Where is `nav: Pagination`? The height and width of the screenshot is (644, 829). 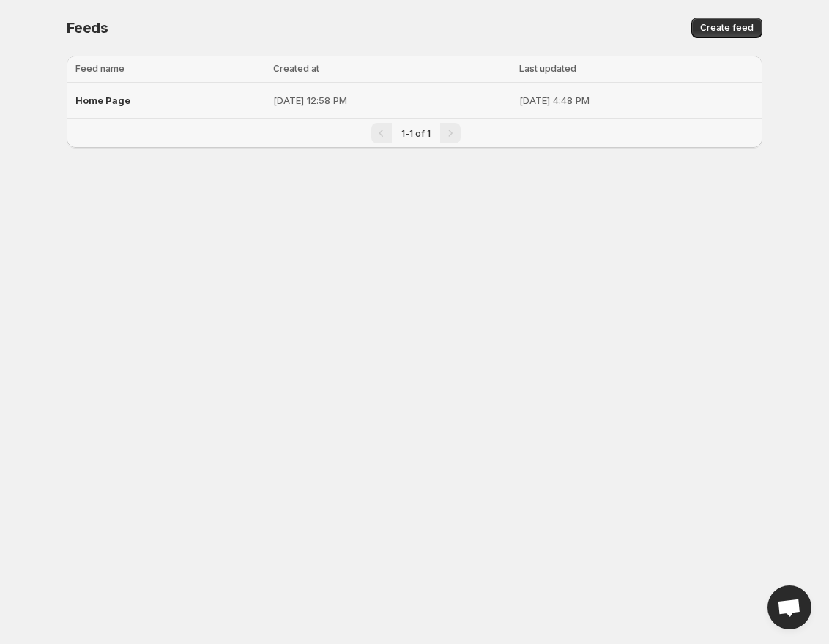 nav: Pagination is located at coordinates (414, 133).